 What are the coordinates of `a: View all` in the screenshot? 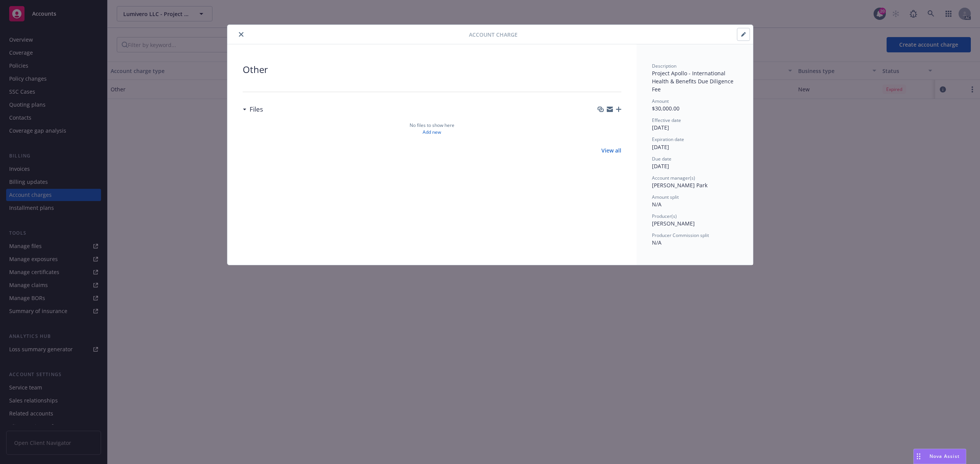 It's located at (611, 150).